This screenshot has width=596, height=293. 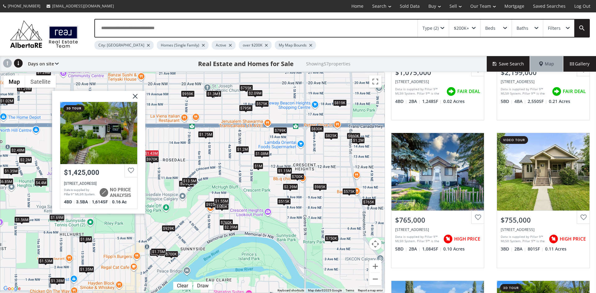 What do you see at coordinates (520, 101) in the screenshot?
I see `span: 4 BA` at bounding box center [520, 101].